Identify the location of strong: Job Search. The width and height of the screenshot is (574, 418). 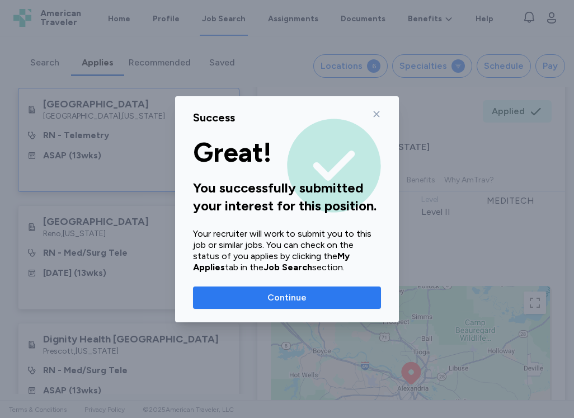
(288, 267).